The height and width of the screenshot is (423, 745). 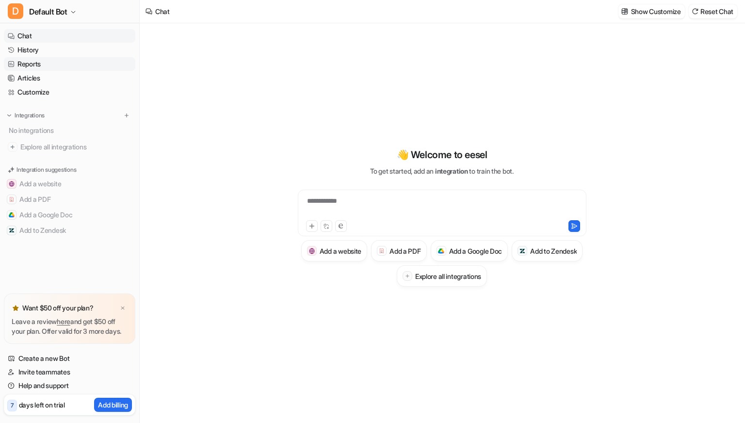 What do you see at coordinates (113, 404) in the screenshot?
I see `button: Add billing` at bounding box center [113, 404].